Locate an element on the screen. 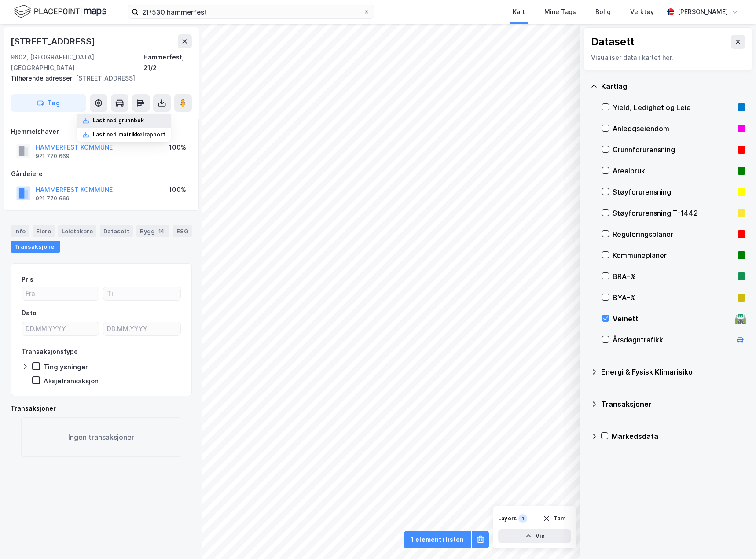 This screenshot has width=756, height=559. div: Kart is located at coordinates (519, 12).